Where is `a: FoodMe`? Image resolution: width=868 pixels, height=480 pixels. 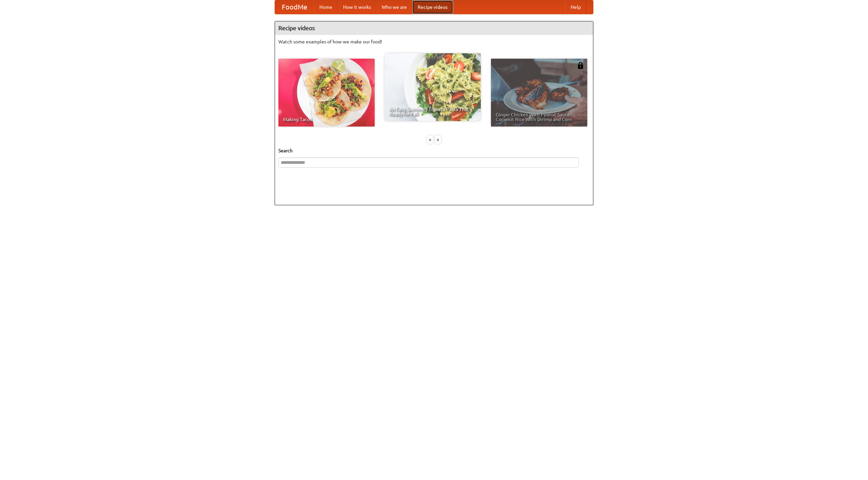 a: FoodMe is located at coordinates (294, 7).